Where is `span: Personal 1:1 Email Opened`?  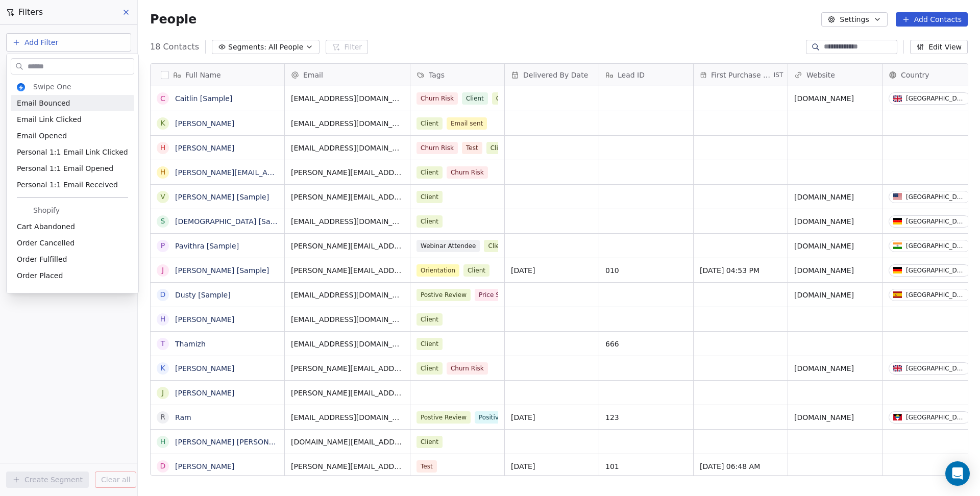 span: Personal 1:1 Email Opened is located at coordinates (65, 168).